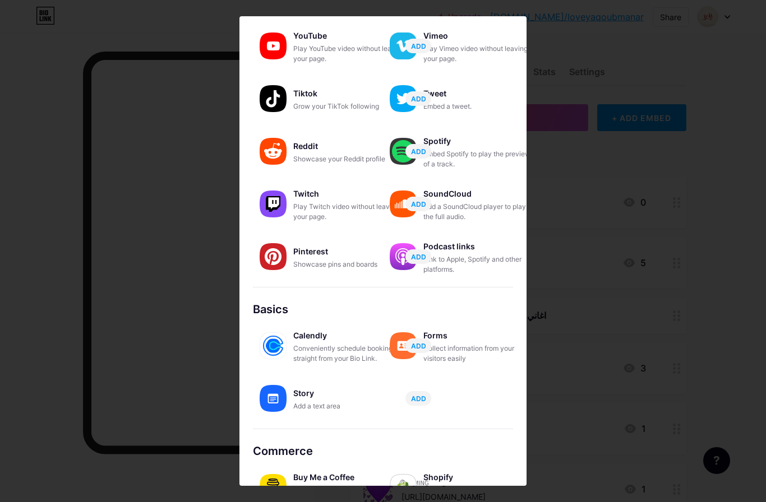 The image size is (766, 502). I want to click on div: Tweet, so click(479, 94).